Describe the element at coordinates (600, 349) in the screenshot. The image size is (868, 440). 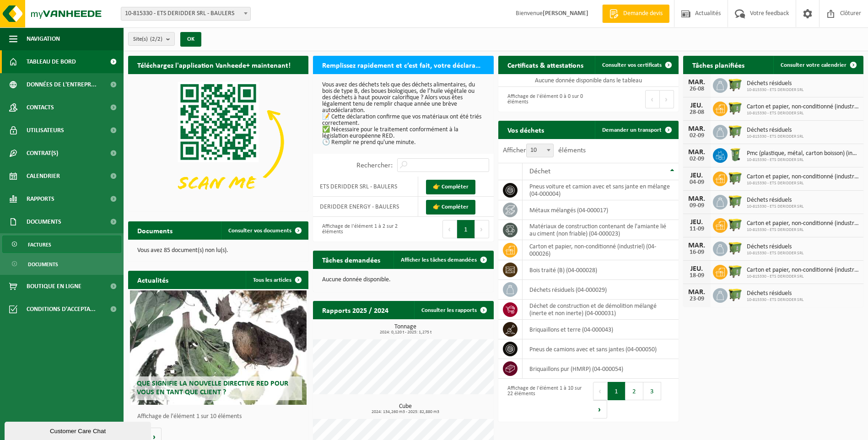
I see `td: pneus de camions avec et sans jantes (04-000050)` at that location.